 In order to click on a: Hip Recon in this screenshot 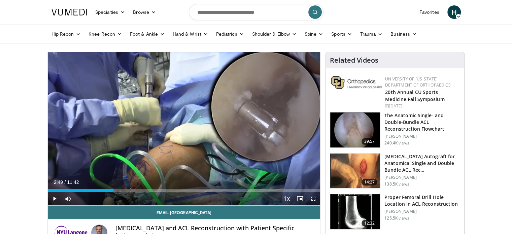, I will do `click(66, 34)`.